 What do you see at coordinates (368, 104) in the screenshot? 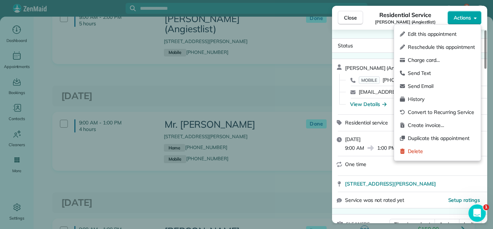
I see `div: View Details` at bounding box center [368, 104].